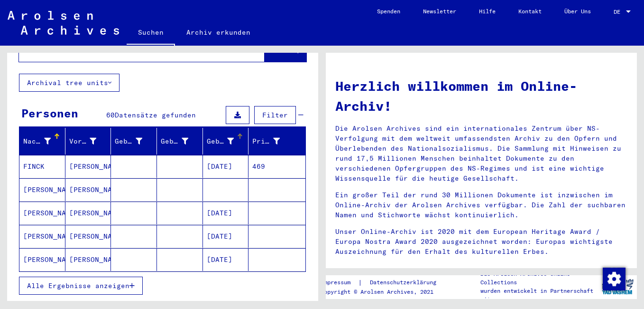  What do you see at coordinates (481, 96) in the screenshot?
I see `h1: Herzlich willkommen im Online-Archiv!` at bounding box center [481, 96].